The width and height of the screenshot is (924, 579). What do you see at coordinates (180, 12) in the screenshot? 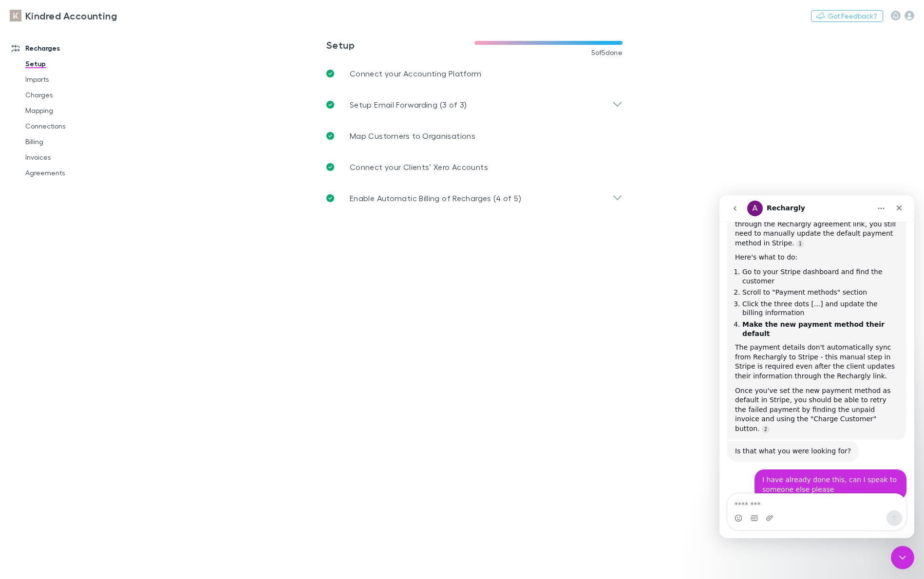
I see `div: Close` at bounding box center [180, 12].